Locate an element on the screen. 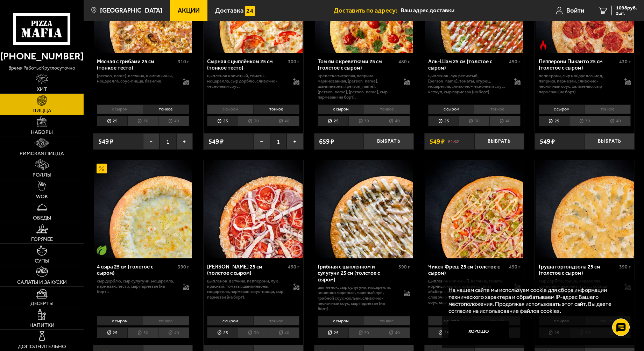 Image resolution: width=644 pixels, height=351 pixels. p: пепперони, сыр Моцарелла, мед, паприка, пармезан, сливочно-чесночный соус, халапеньо, сыр пармеза... is located at coordinates (578, 83).